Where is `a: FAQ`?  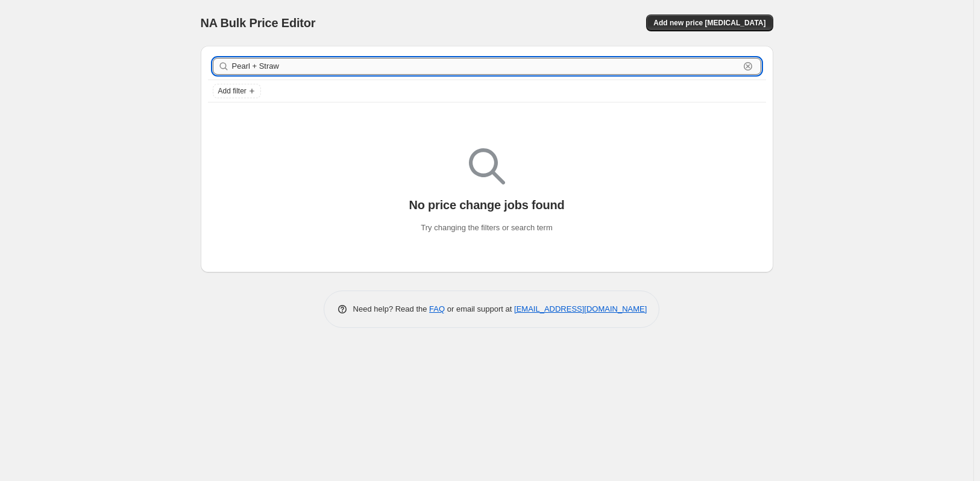 a: FAQ is located at coordinates (437, 309).